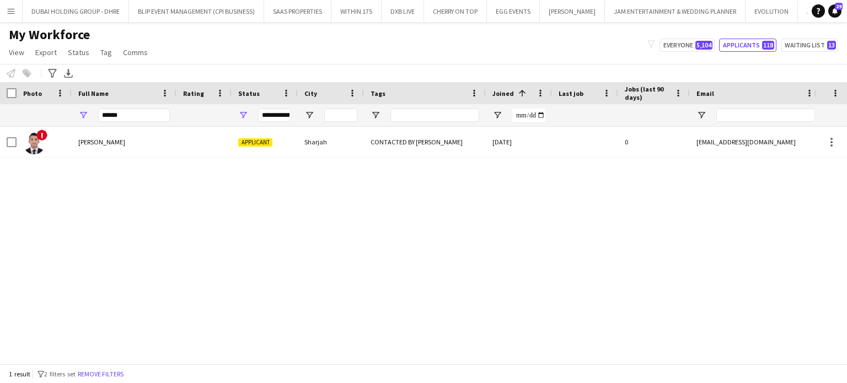  What do you see at coordinates (60, 374) in the screenshot?
I see `span: 2 filters set` at bounding box center [60, 374].